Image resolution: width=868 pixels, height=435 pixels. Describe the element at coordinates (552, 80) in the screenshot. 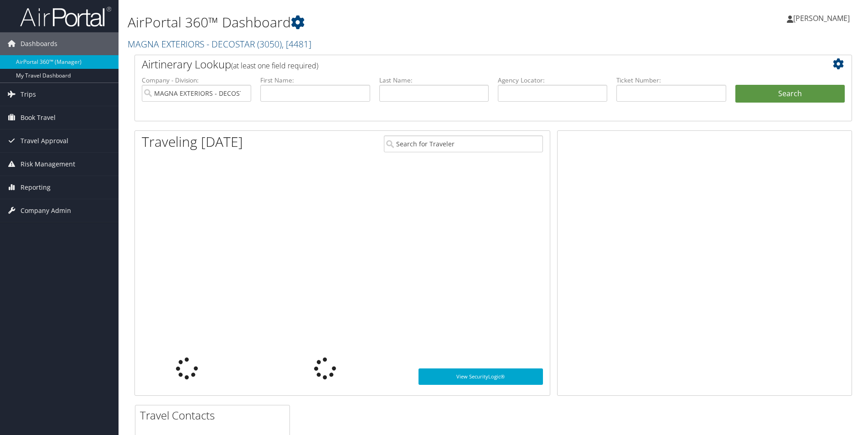

I see `label: Agency Locator:` at that location.